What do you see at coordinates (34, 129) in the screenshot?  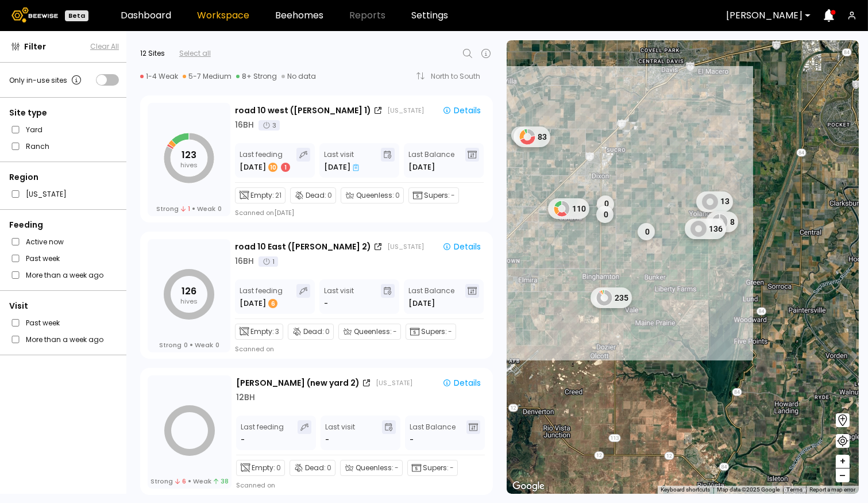 I see `label: Yard` at bounding box center [34, 129].